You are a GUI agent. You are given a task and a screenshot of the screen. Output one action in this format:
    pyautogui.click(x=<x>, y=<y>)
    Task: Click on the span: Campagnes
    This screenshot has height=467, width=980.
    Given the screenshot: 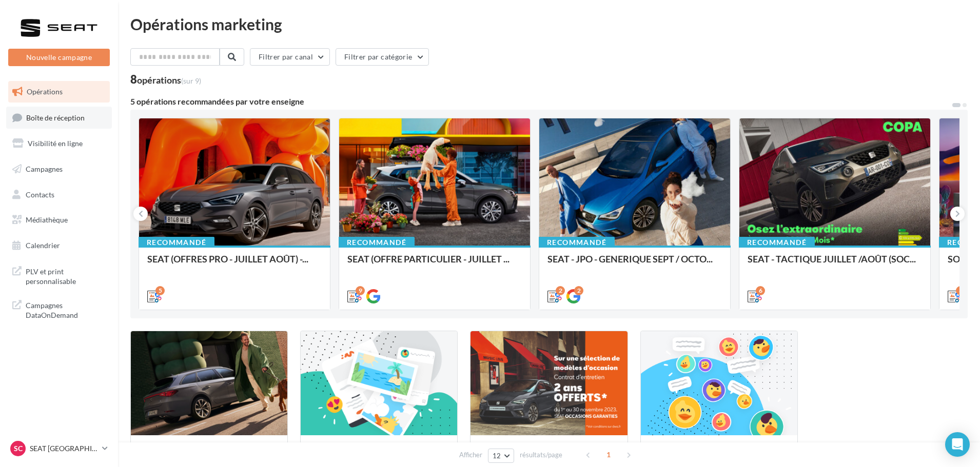 What is the action you would take?
    pyautogui.click(x=44, y=169)
    